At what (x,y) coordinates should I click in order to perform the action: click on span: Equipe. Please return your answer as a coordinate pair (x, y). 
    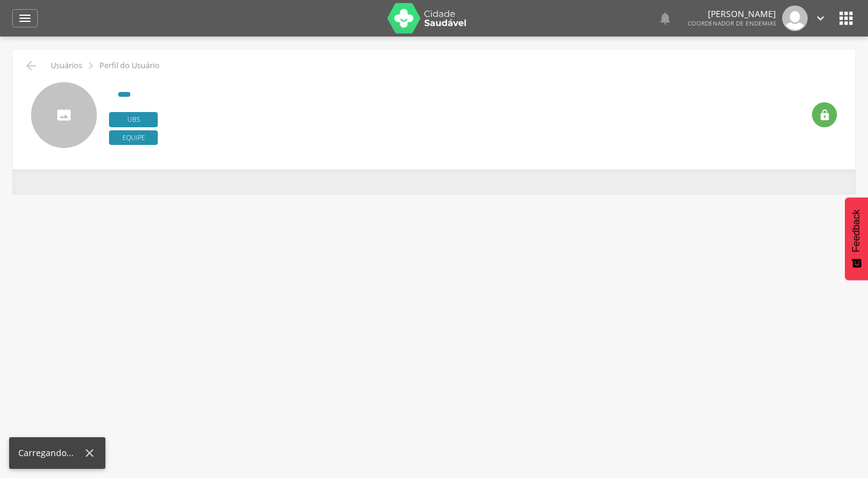
    Looking at the image, I should click on (133, 138).